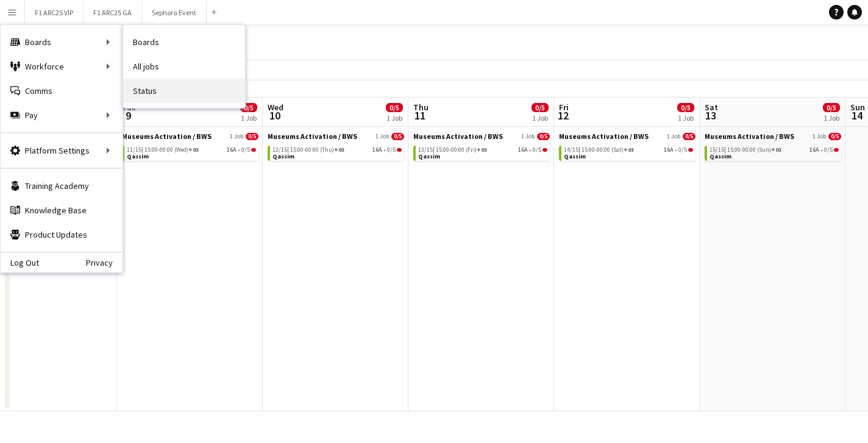 This screenshot has height=443, width=868. What do you see at coordinates (774, 153) in the screenshot?
I see `a: 15/15|15:00-00:00 (Sun)+0316A•0/5Qassim` at bounding box center [774, 153].